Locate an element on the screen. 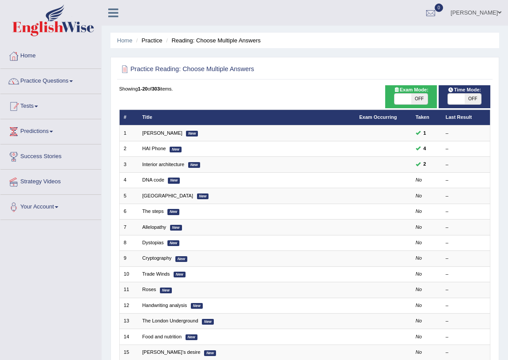  div: Show exams occurring in exams is located at coordinates (411, 97).